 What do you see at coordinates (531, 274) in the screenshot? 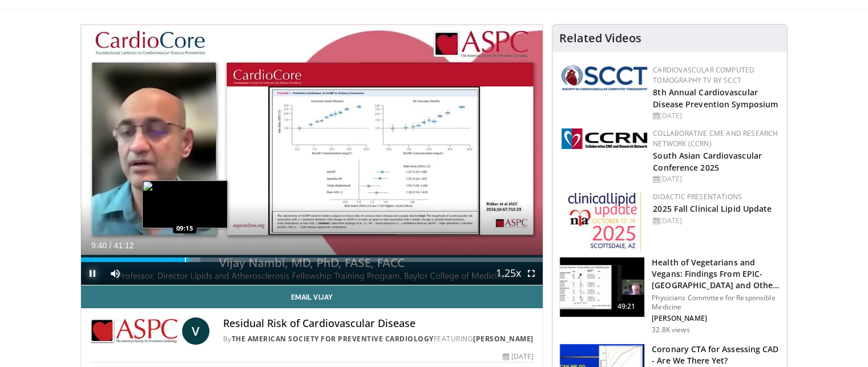
I see `button: Fullscreen` at bounding box center [531, 274].